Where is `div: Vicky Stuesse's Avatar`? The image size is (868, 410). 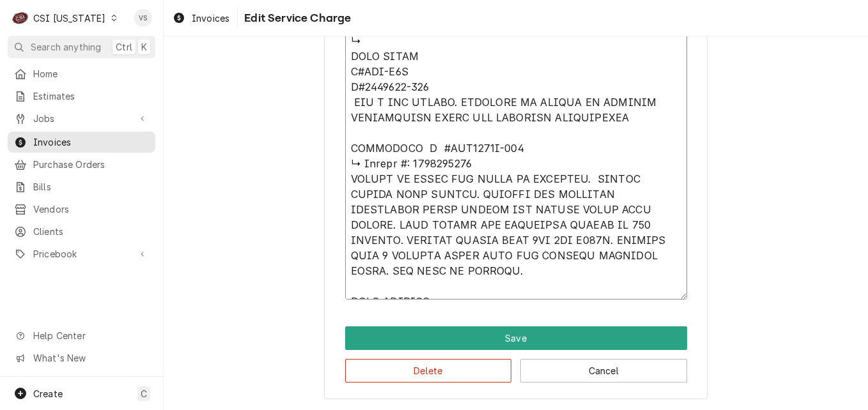 div: Vicky Stuesse's Avatar is located at coordinates (143, 18).